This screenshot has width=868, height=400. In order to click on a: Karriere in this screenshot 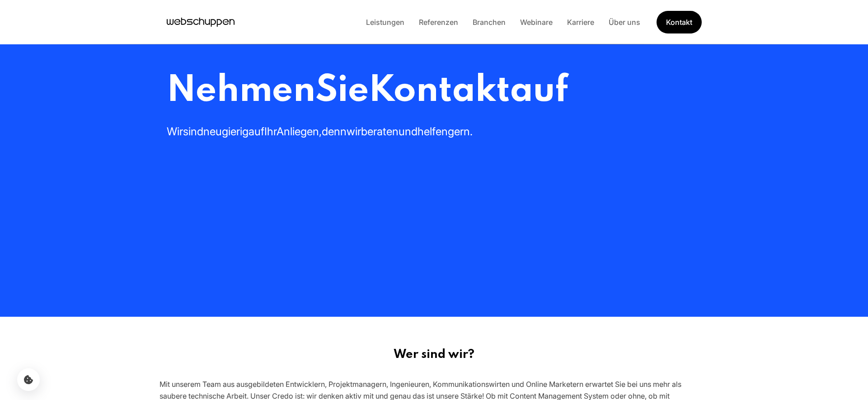, I will do `click(581, 22)`.